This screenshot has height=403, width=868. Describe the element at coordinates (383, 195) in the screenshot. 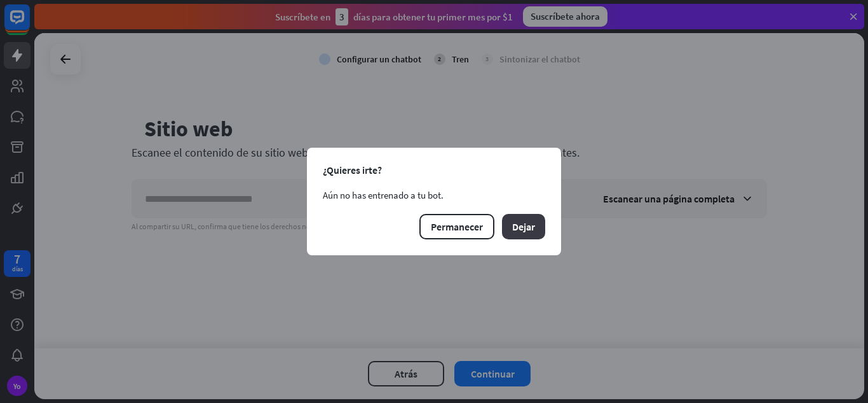

I see `font: Aún no has entrenado a tu bot.` at that location.